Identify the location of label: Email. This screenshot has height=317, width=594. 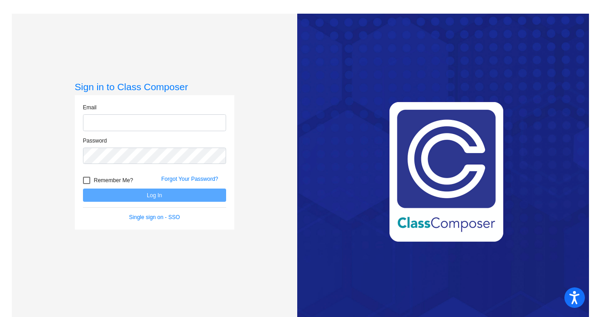
(90, 108).